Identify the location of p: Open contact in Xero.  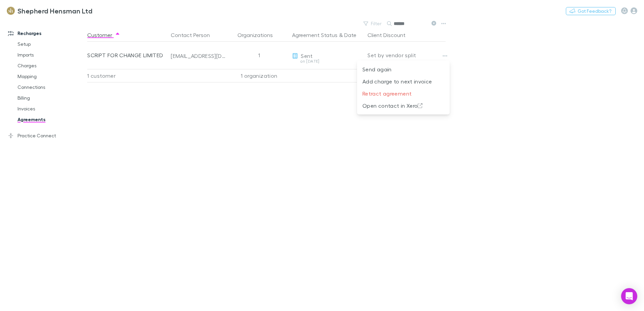
(403, 106).